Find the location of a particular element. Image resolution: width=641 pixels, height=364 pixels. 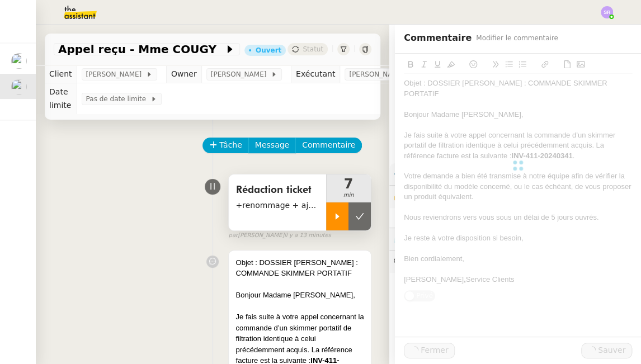

span: par is located at coordinates (233, 236).